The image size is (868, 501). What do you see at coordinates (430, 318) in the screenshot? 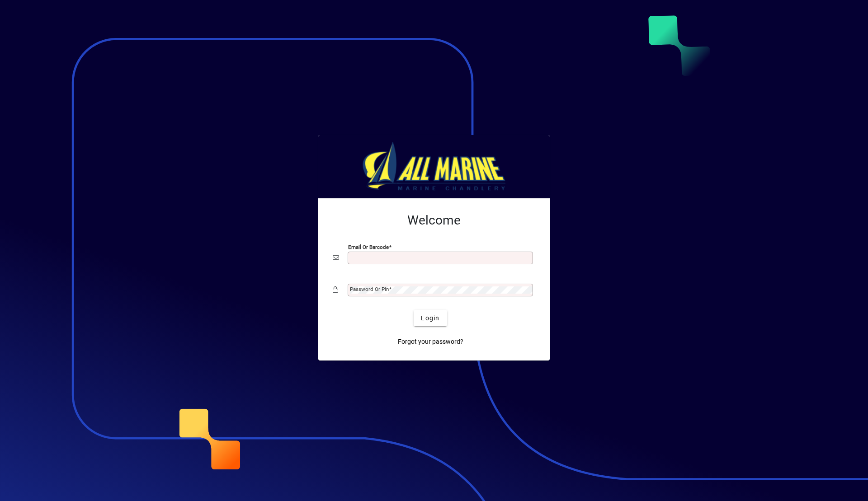
I see `span: Login` at bounding box center [430, 318].